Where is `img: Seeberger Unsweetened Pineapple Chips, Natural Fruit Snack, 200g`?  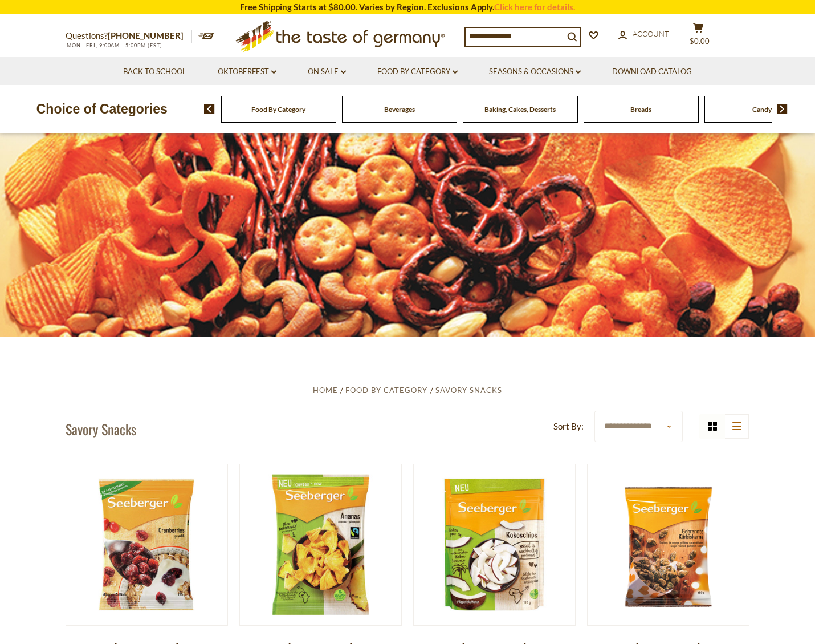
img: Seeberger Unsweetened Pineapple Chips, Natural Fruit Snack, 200g is located at coordinates (321, 545).